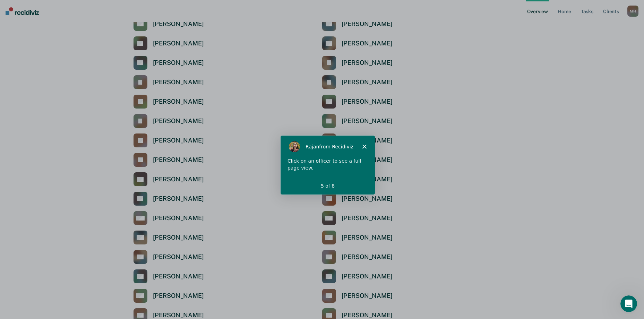  I want to click on div: Click on an officer to see a full page view., so click(47, 29).